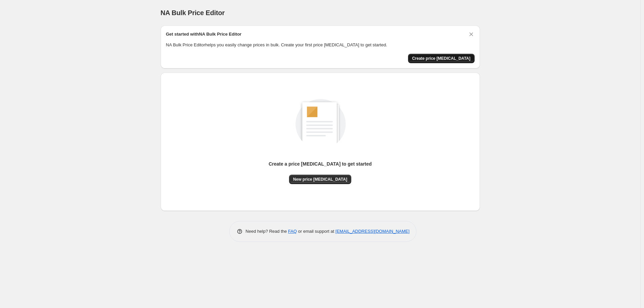  Describe the element at coordinates (441, 58) in the screenshot. I see `button: Create price change job` at that location.